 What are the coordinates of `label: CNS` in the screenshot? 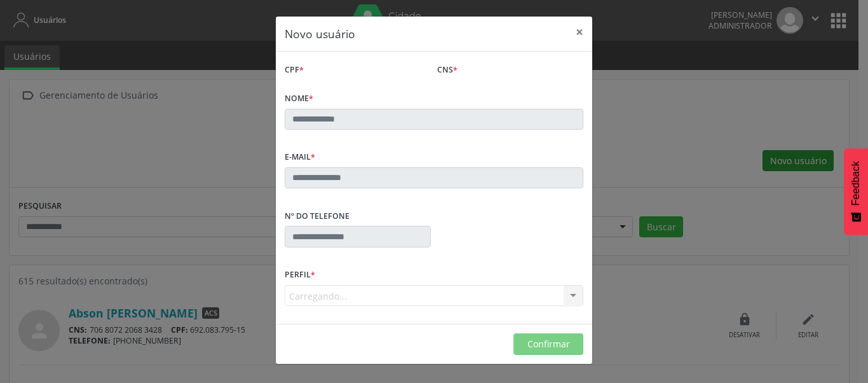 It's located at (447, 70).